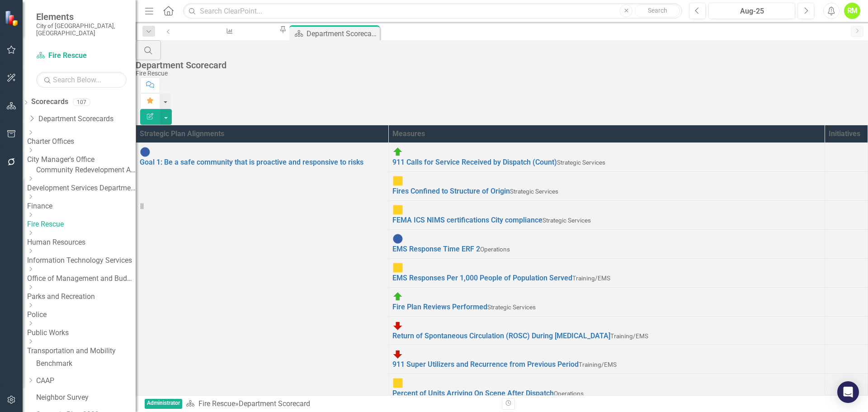 The image size is (868, 412). Describe the element at coordinates (500, 73) in the screenshot. I see `div: Fire Rescue` at that location.